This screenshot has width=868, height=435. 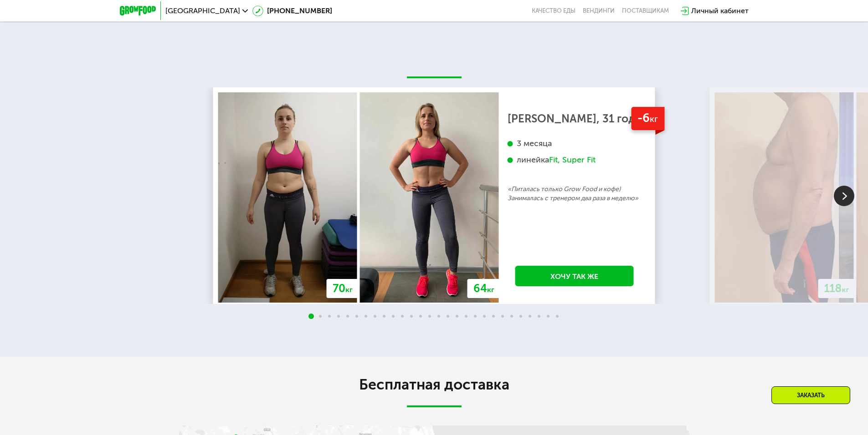 I want to click on a: Вендинги, so click(x=598, y=11).